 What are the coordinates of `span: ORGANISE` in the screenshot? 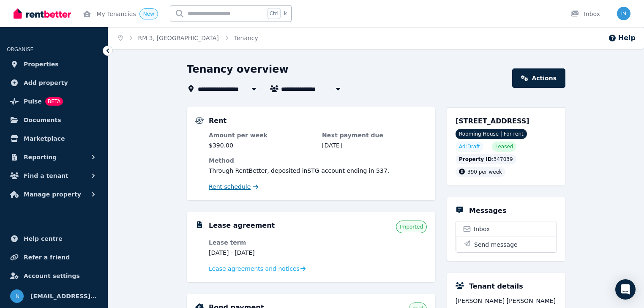 It's located at (20, 49).